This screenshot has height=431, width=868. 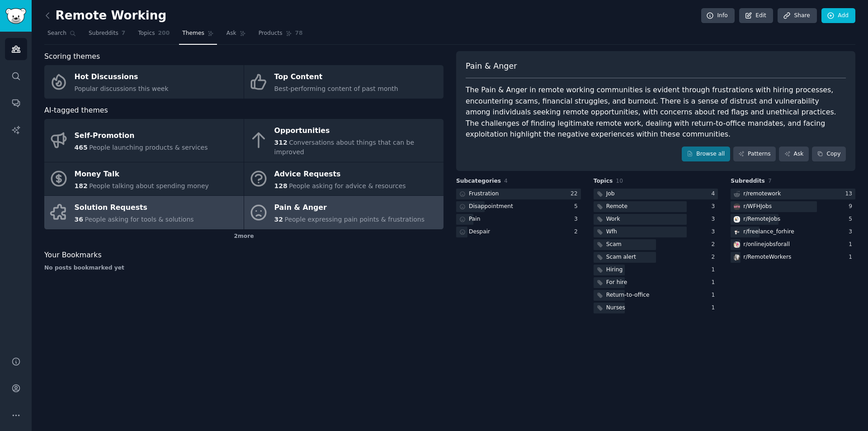 What do you see at coordinates (656, 219) in the screenshot?
I see `a: Work3` at bounding box center [656, 219].